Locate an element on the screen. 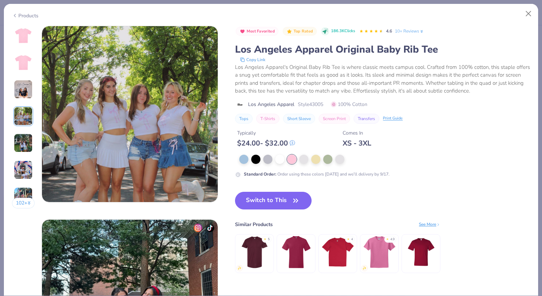 The height and width of the screenshot is (296, 542). img: Hanes Adult Beefy-T® With Pocket is located at coordinates (296, 251).